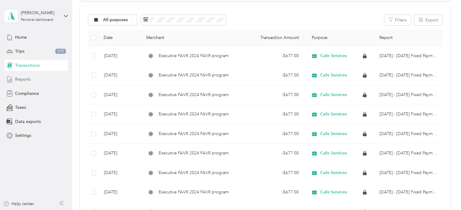 Image resolution: width=461 pixels, height=210 pixels. I want to click on span: 315, so click(60, 51).